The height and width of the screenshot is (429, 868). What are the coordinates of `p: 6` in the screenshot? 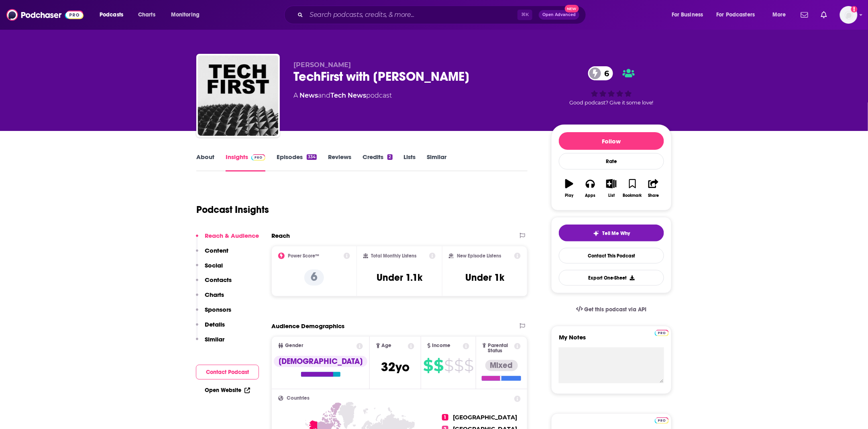 It's located at (314, 277).